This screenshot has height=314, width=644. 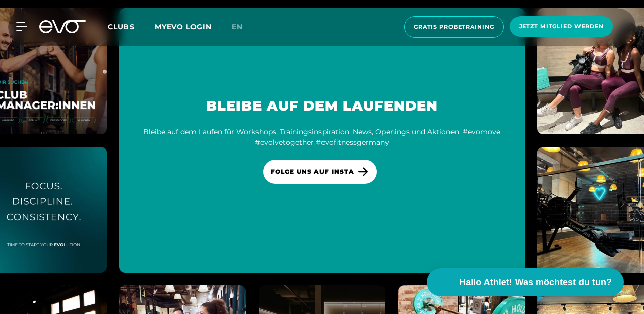 I want to click on span: Folge uns auf Insta, so click(x=312, y=172).